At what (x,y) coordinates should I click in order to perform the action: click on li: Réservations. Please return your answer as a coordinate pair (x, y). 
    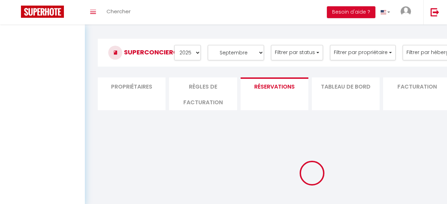
    Looking at the image, I should click on (275, 94).